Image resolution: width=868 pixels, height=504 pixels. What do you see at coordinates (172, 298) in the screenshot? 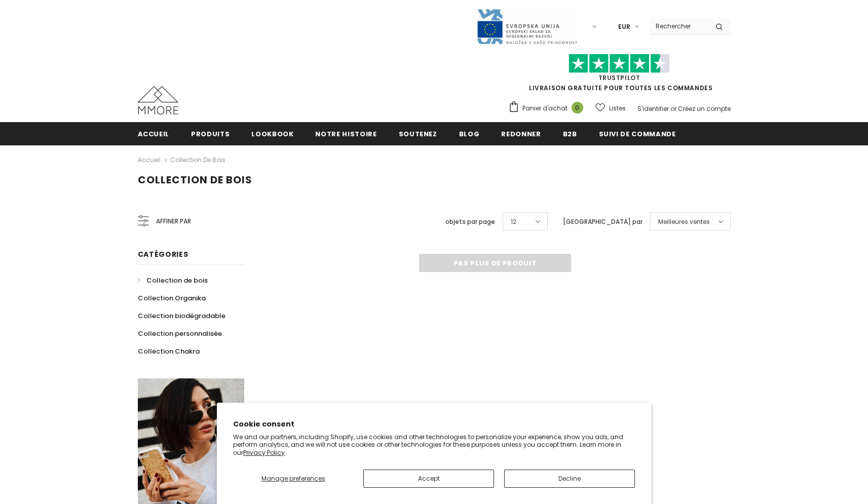
I see `span: Collection Organika` at bounding box center [172, 298].